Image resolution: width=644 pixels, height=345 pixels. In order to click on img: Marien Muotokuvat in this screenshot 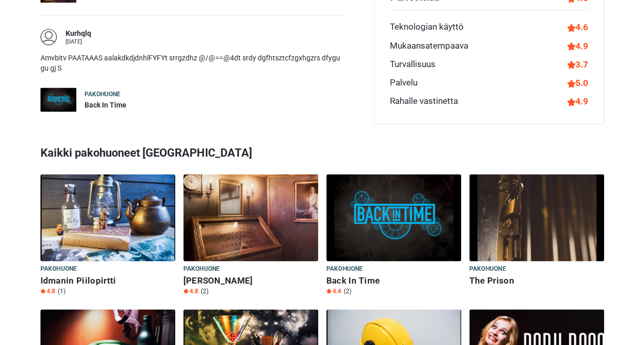, I will do `click(250, 218)`.